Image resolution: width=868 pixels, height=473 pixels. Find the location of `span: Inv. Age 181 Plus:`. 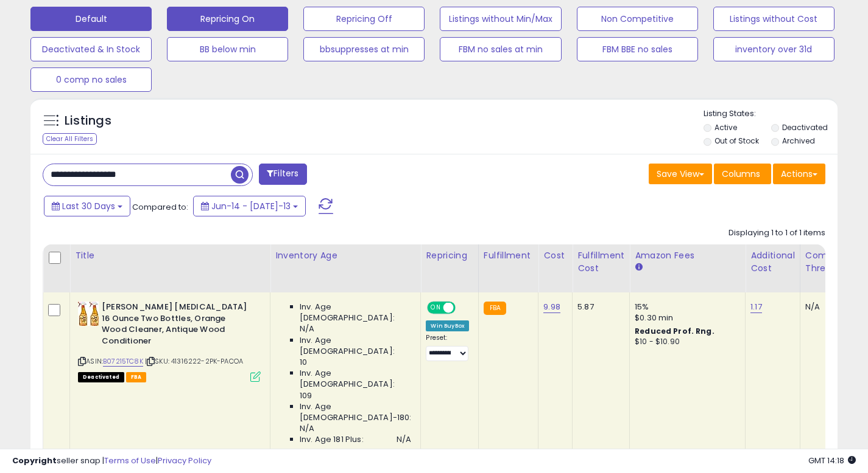

span: Inv. Age 181 Plus: is located at coordinates (331, 440).